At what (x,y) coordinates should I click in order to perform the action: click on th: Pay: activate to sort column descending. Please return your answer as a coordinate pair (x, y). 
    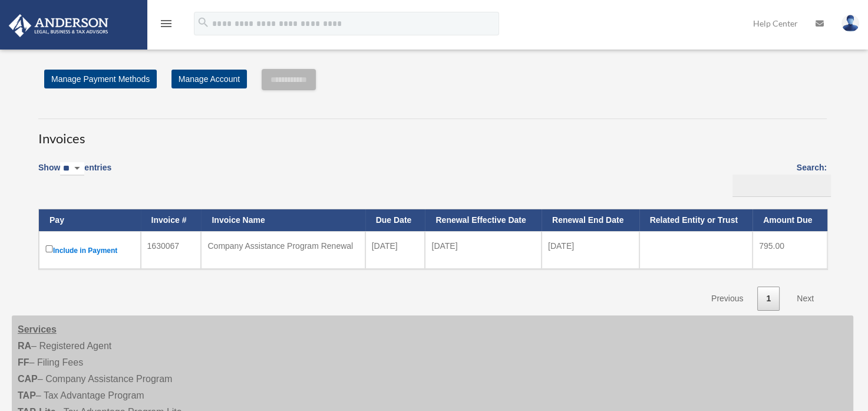
    Looking at the image, I should click on (89, 220).